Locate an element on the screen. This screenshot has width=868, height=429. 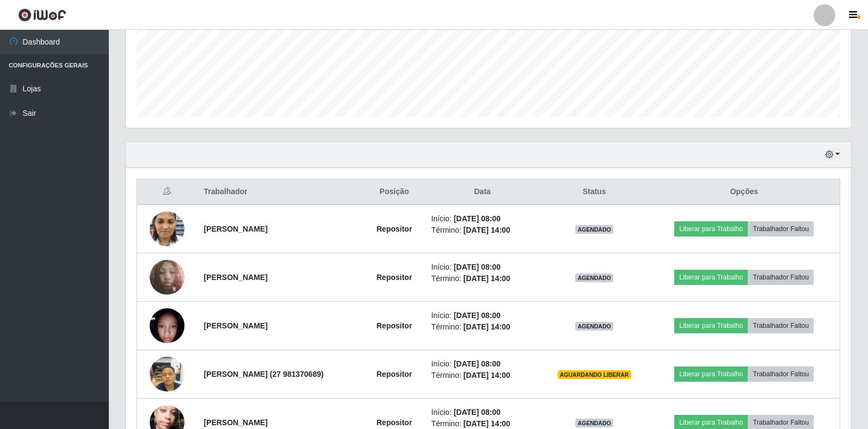
img: 1752934097252.jpeg is located at coordinates (167, 277).